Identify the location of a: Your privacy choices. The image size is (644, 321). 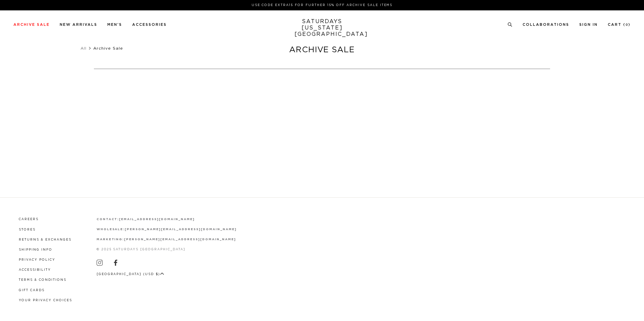
(45, 301).